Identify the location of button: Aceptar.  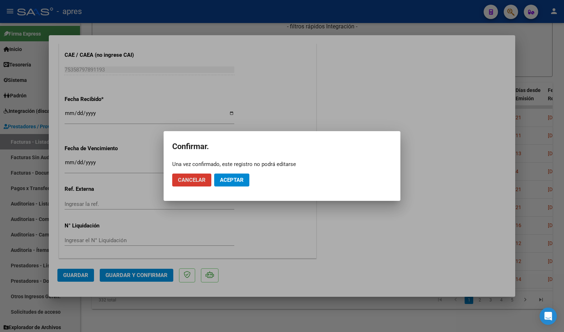
(232, 180).